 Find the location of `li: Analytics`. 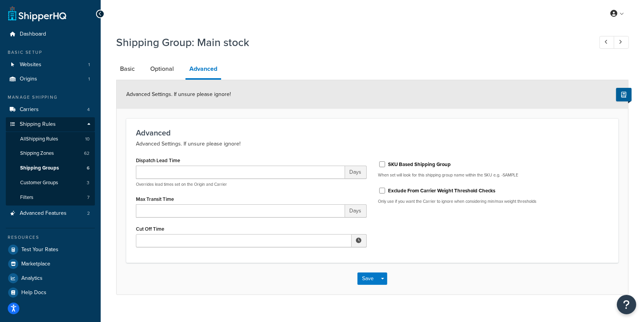

li: Analytics is located at coordinates (51, 278).